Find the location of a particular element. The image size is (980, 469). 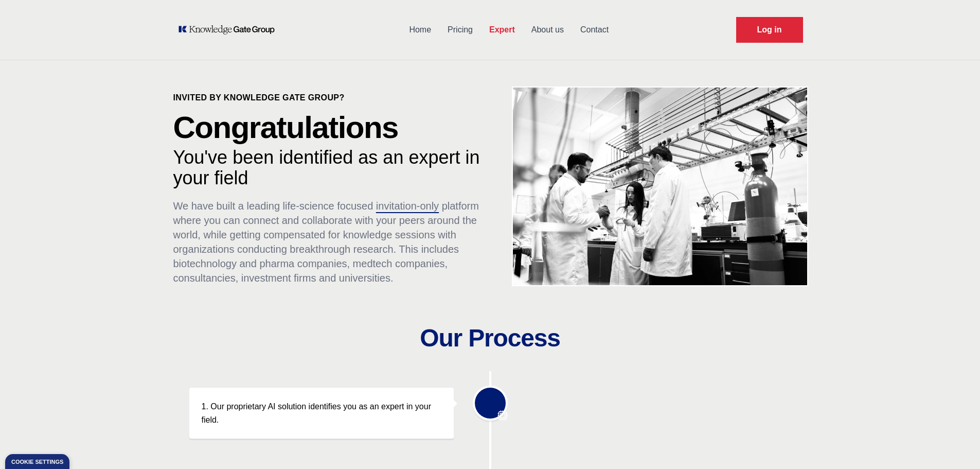

p: 1. Our proprietary AI solution identifies you as an expert in your field. is located at coordinates (322, 413).